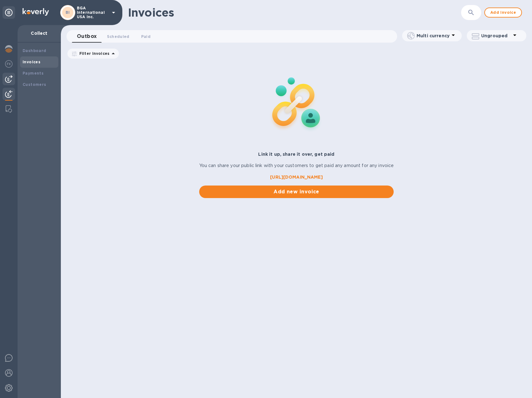  What do you see at coordinates (36, 12) in the screenshot?
I see `img: Logo` at bounding box center [36, 12].